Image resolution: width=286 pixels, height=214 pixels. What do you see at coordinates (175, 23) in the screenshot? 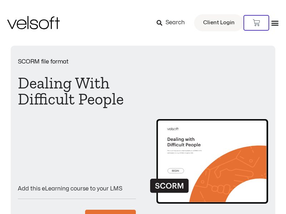
I see `span: Search` at bounding box center [175, 23].